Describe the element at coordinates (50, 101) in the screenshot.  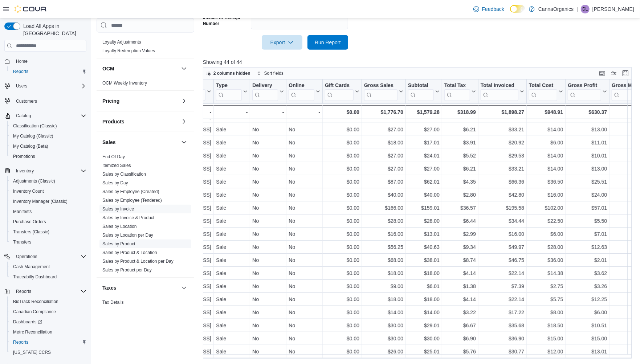
I see `span: Customers` at that location.